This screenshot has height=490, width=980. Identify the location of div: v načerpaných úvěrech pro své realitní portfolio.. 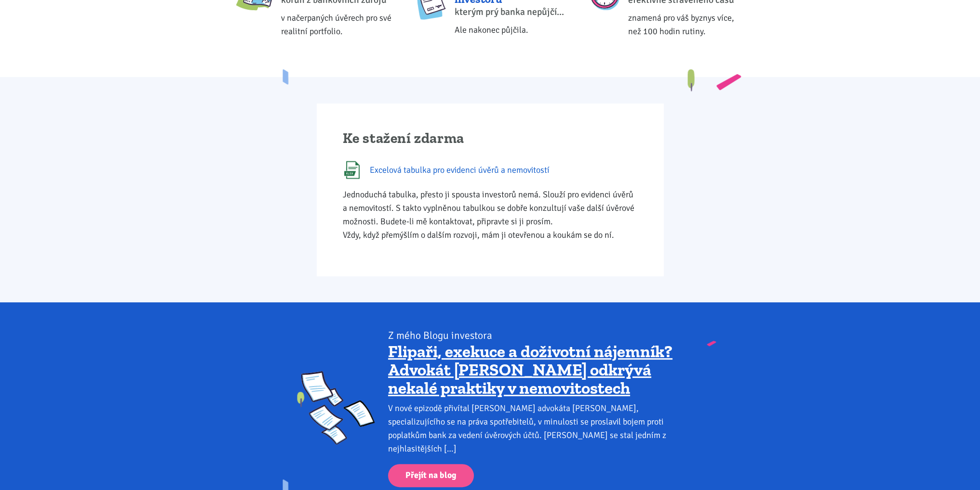
(338, 25).